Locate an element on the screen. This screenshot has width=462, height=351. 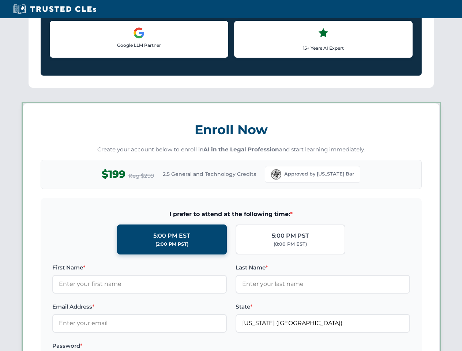
img: Trusted CLEs is located at coordinates (55, 9).